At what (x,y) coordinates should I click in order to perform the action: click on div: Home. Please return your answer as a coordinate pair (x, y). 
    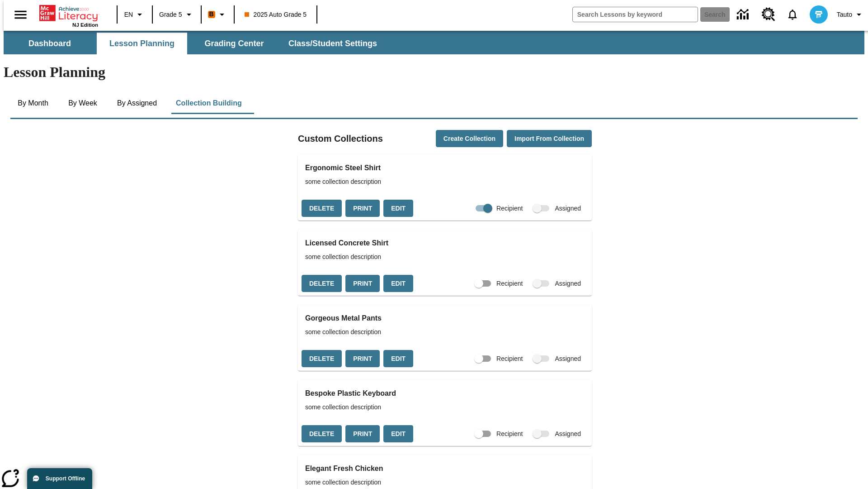
    Looking at the image, I should click on (69, 16).